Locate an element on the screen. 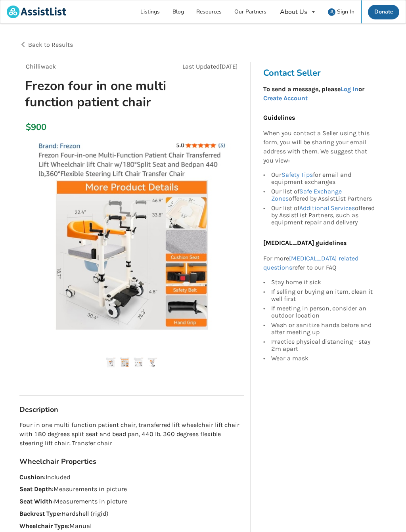 This screenshot has width=406, height=532. span: Sign In is located at coordinates (346, 12).